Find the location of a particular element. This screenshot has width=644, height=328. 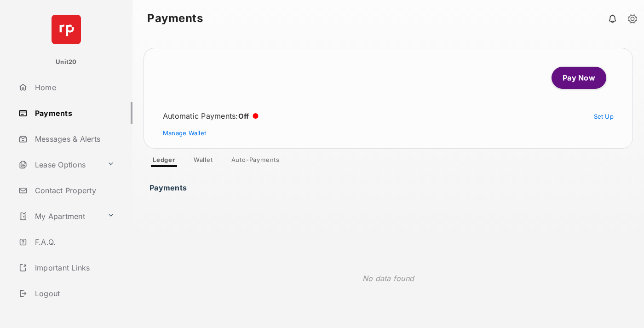

img: svg+xml;base64,PHN2ZyB4bWxucz0iaHR0cDovL3d3dy53My5vcmcvMjAwMC9zdmciIHdpZHRoPSI2NCIgaGVpZ2h0PSI2NC... is located at coordinates (66, 30).